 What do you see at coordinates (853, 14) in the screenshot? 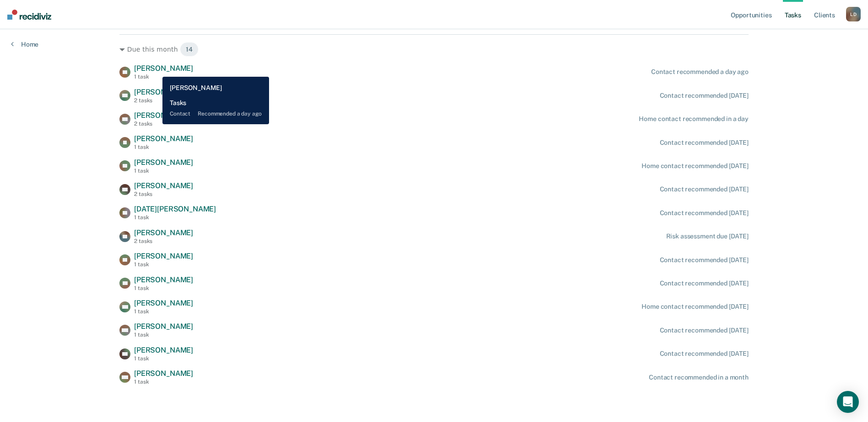
I see `div: L D` at bounding box center [853, 14].